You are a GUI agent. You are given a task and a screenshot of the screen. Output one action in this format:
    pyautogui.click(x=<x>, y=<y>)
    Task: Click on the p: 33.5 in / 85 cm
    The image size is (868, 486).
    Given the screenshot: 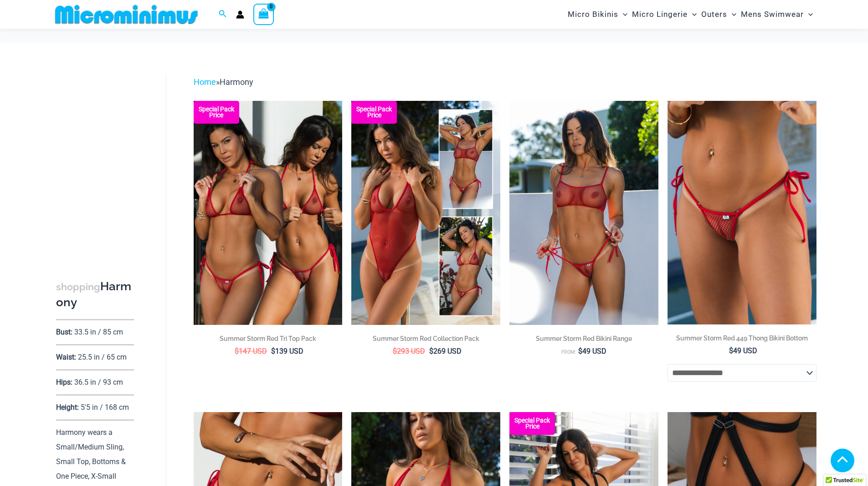 What is the action you would take?
    pyautogui.click(x=98, y=332)
    